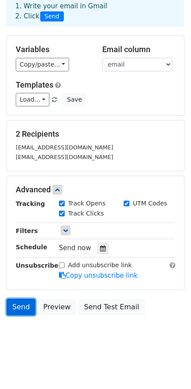 The height and width of the screenshot is (389, 191). I want to click on a: Templates, so click(35, 85).